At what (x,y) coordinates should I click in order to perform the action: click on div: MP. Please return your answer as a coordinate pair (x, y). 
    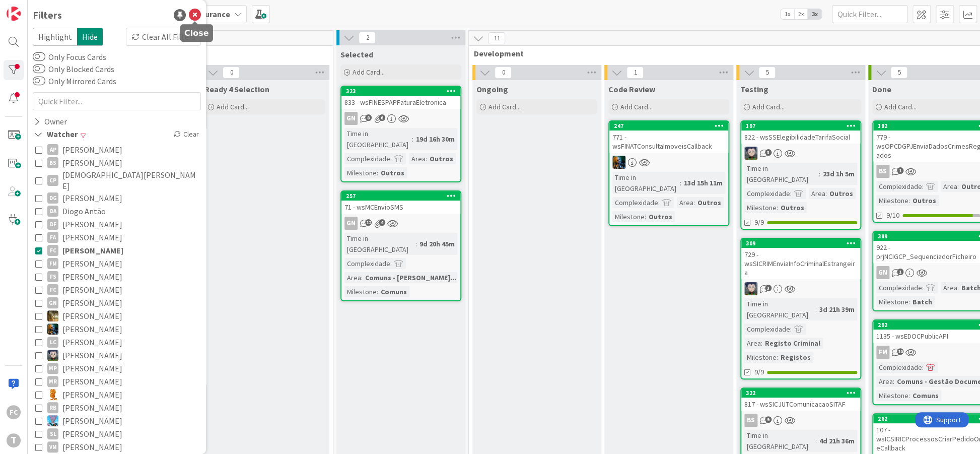
    Looking at the image, I should click on (53, 368).